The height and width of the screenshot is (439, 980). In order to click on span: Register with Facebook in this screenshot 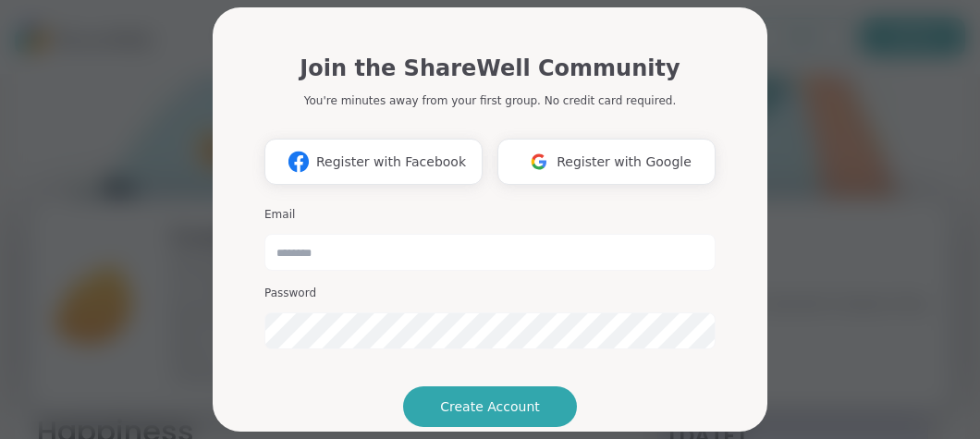, I will do `click(391, 162)`.